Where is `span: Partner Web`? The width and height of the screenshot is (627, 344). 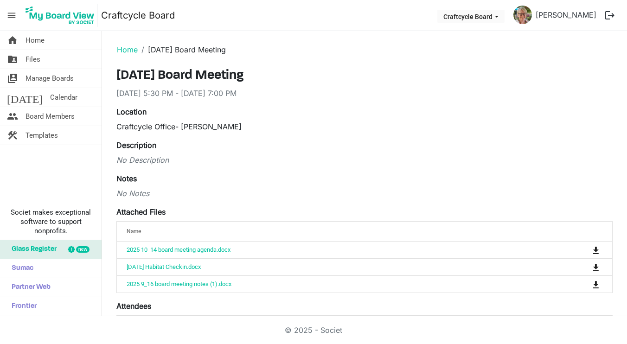
span: Partner Web is located at coordinates (29, 287).